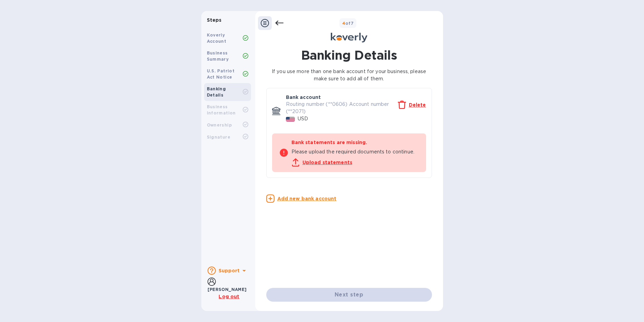 The image size is (644, 322). I want to click on p: USD, so click(303, 118).